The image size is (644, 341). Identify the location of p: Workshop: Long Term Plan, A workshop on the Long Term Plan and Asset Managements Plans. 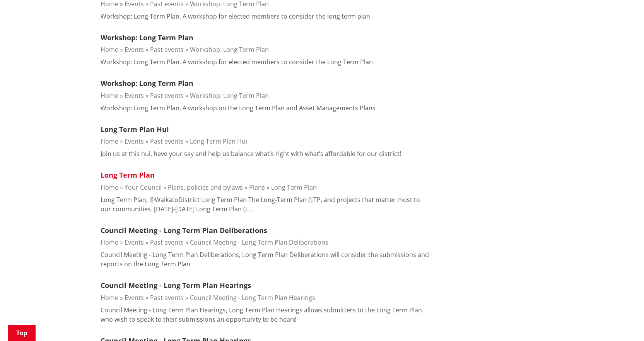
(238, 108).